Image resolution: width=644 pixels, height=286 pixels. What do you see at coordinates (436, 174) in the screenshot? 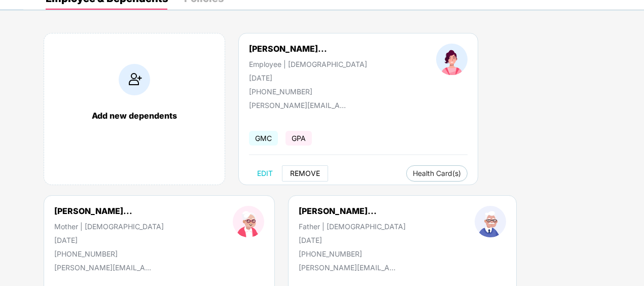
I see `span: Health Card(s)` at bounding box center [436, 174].